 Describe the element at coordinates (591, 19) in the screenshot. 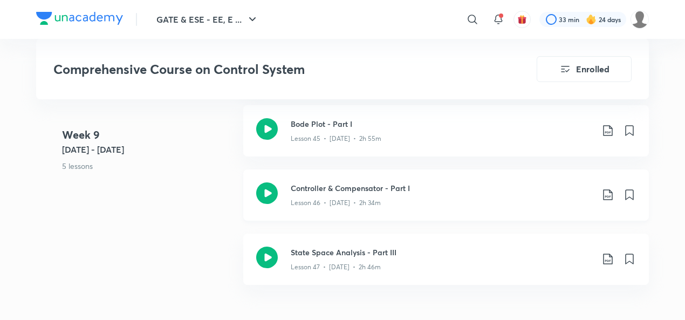

I see `img: streak` at that location.